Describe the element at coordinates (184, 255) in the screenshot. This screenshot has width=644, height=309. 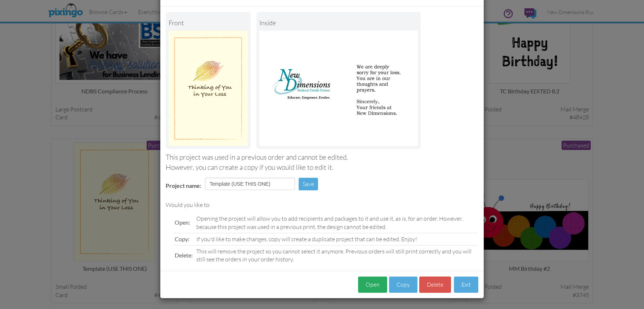
I see `span: Delete:` at that location.